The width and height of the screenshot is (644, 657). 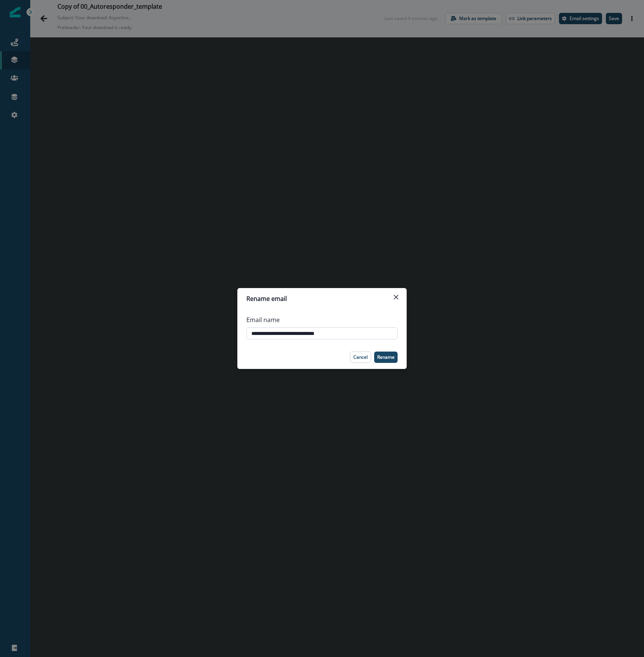 What do you see at coordinates (267, 299) in the screenshot?
I see `p: Rename email` at bounding box center [267, 299].